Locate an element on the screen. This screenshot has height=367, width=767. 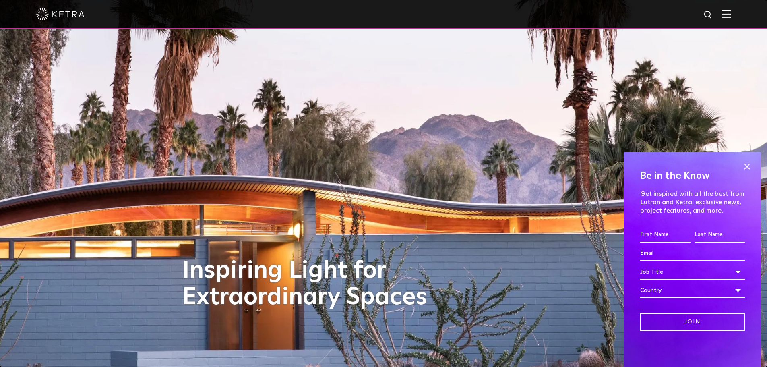
div: Country is located at coordinates (693, 290).